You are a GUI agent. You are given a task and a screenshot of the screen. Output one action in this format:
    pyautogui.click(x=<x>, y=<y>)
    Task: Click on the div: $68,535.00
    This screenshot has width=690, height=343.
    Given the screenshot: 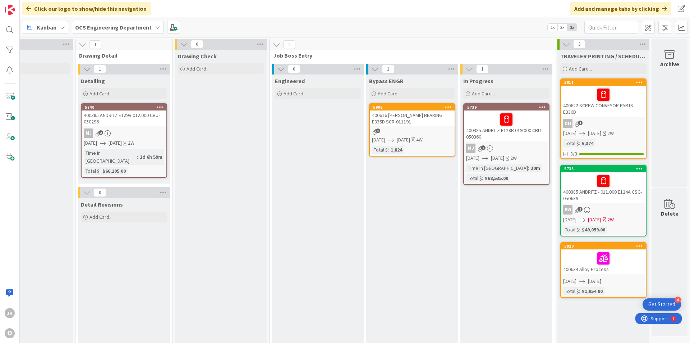 What is the action you would take?
    pyautogui.click(x=497, y=178)
    